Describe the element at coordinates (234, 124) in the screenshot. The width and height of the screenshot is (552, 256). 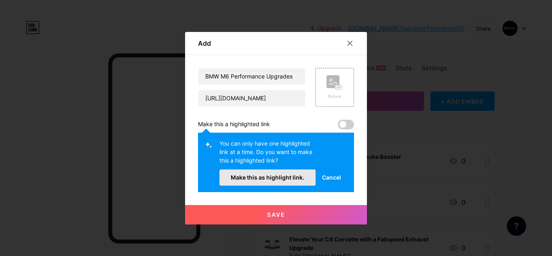
I see `div: Make this a highlighted link` at that location.